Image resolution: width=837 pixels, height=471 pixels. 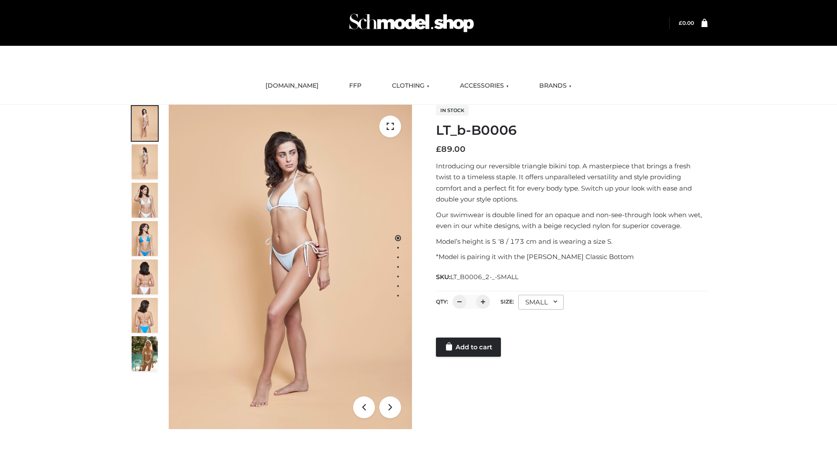 What do you see at coordinates (145, 123) in the screenshot?
I see `img: ArielClassicBikiniTop_CloudNine_AzureSky_OW114ECO_1-scaled.jpg` at bounding box center [145, 123].